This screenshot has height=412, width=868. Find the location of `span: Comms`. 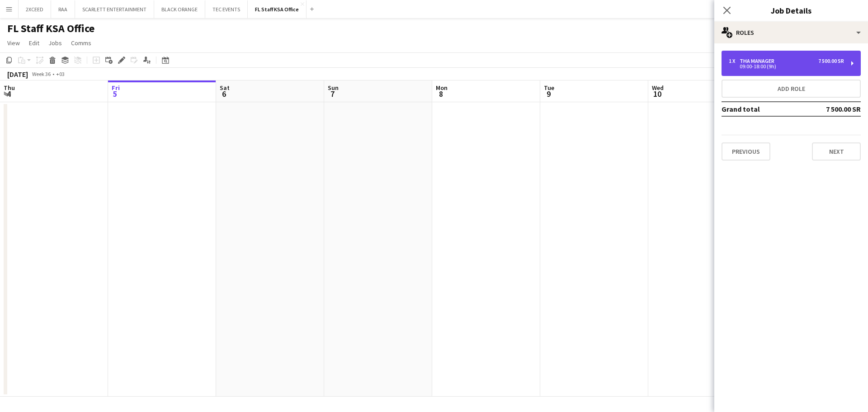

span: Comms is located at coordinates (81, 43).